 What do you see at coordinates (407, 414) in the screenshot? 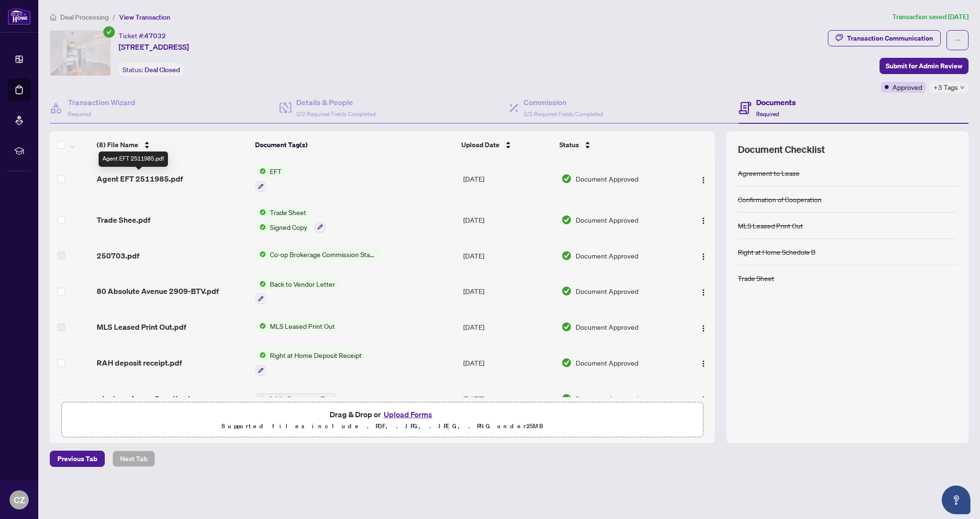
I see `button: Upload Forms` at bounding box center [407, 414].